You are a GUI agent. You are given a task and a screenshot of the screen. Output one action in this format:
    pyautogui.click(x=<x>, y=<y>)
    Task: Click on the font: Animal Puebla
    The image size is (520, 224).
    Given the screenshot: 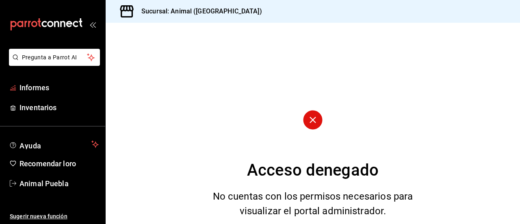 What is the action you would take?
    pyautogui.click(x=44, y=183)
    